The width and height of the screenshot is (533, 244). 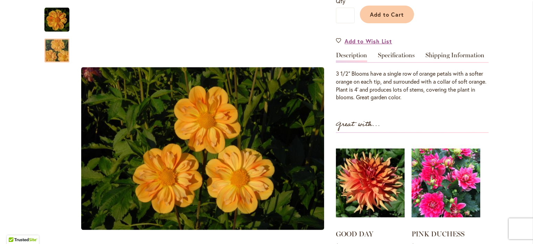 I want to click on a: Add to Wish List, so click(x=364, y=41).